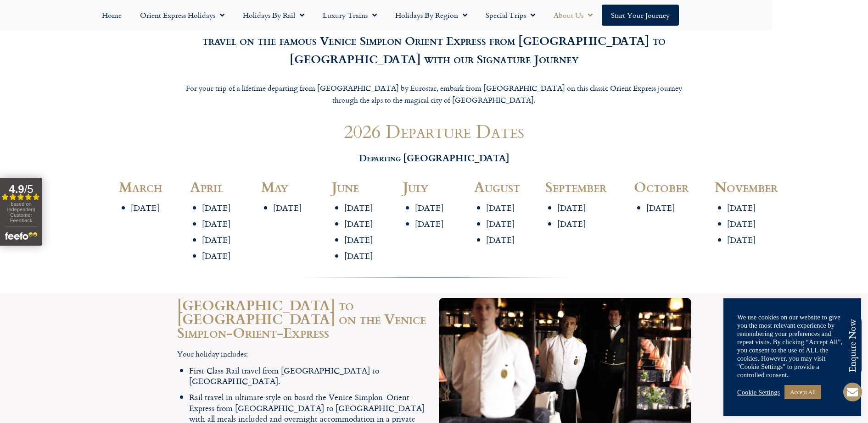  Describe the element at coordinates (792, 346) in the screenshot. I see `div: We use cookies on our website to give you the most relevant experience by remembering your prefer...` at that location.